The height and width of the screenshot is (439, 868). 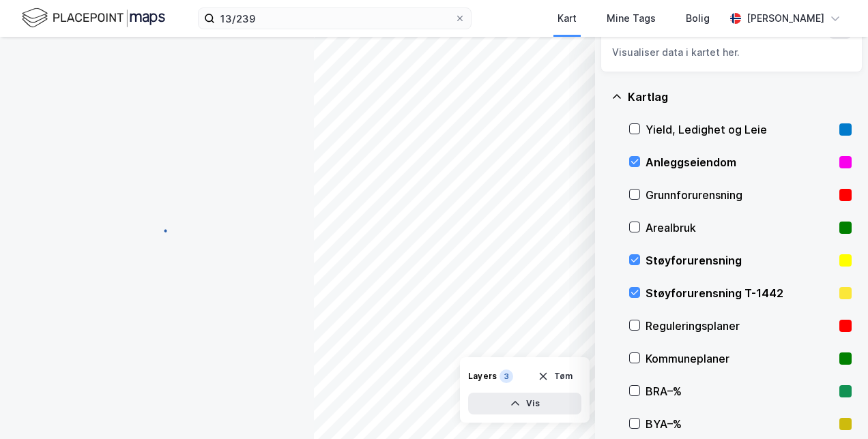 I want to click on div: 3, so click(x=506, y=377).